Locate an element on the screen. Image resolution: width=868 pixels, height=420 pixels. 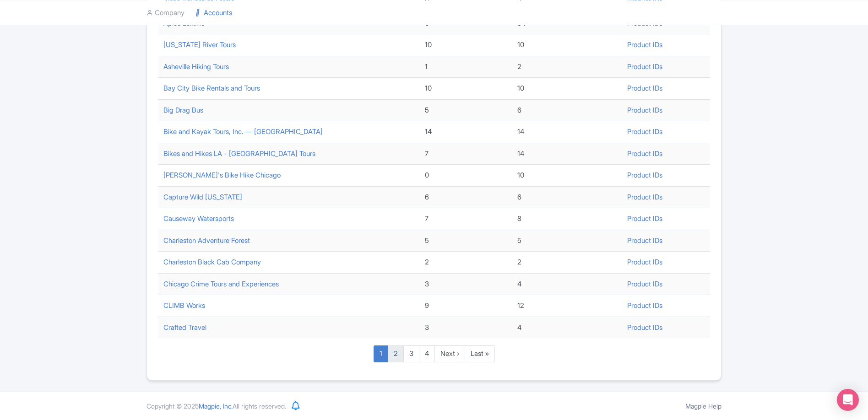
a: CLIMB Works is located at coordinates (184, 305).